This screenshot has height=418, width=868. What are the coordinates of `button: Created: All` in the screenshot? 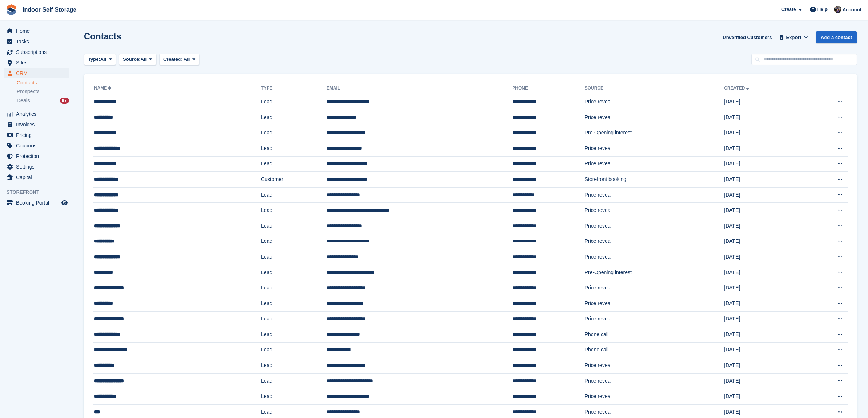 It's located at (179, 59).